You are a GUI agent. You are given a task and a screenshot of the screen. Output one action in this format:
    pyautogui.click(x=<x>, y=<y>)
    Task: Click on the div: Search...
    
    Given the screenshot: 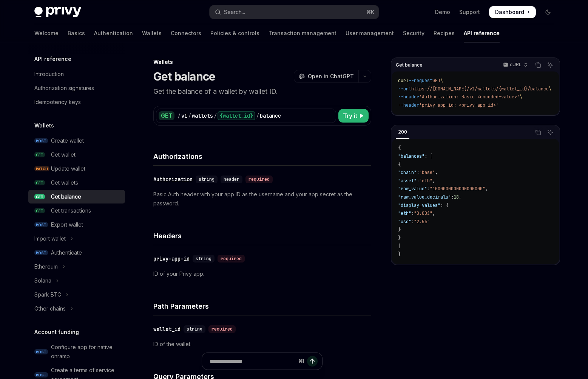 What is the action you would take?
    pyautogui.click(x=235, y=12)
    